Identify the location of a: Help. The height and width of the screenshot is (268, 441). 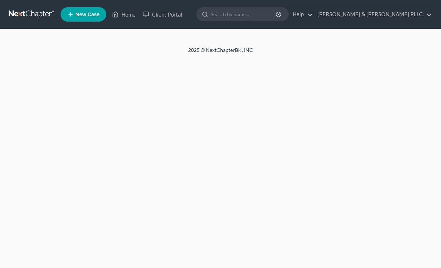
(301, 14).